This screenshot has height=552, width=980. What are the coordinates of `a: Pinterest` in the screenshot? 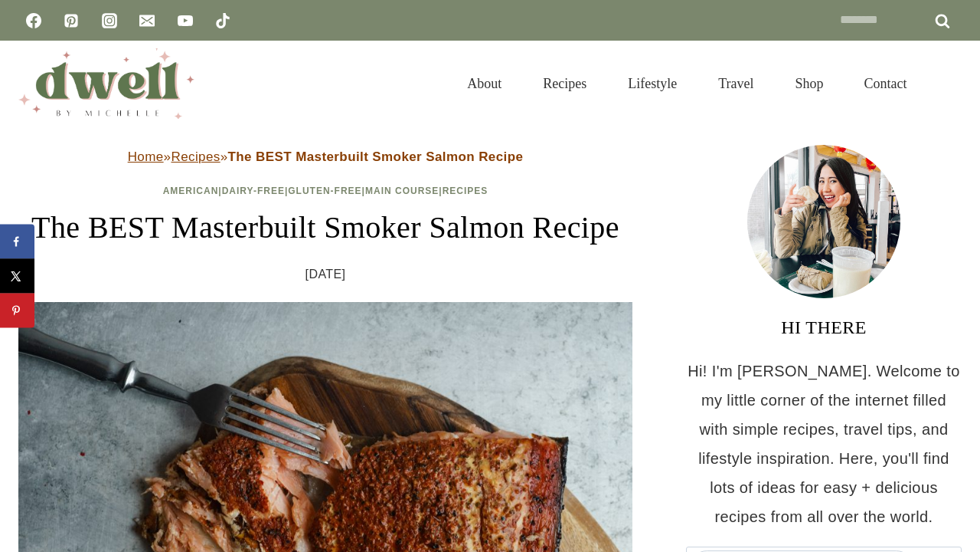 It's located at (71, 21).